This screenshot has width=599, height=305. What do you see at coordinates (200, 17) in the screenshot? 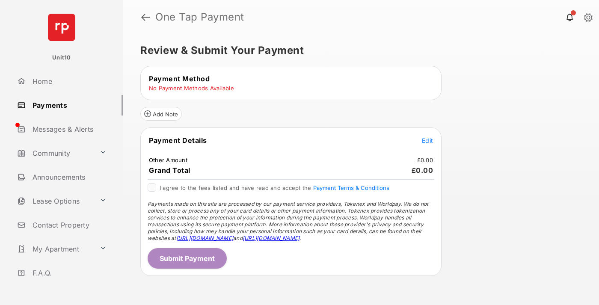
I see `strong: One Tap Payment` at bounding box center [200, 17].